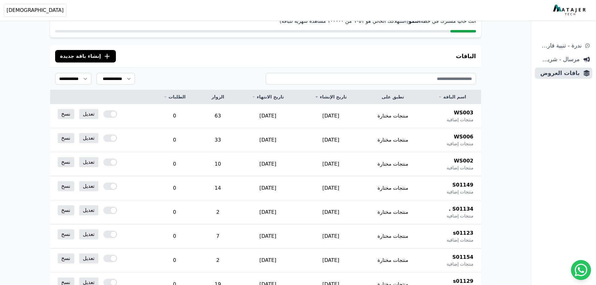  Describe the element at coordinates (558, 73) in the screenshot. I see `span: باقات العروض` at that location.